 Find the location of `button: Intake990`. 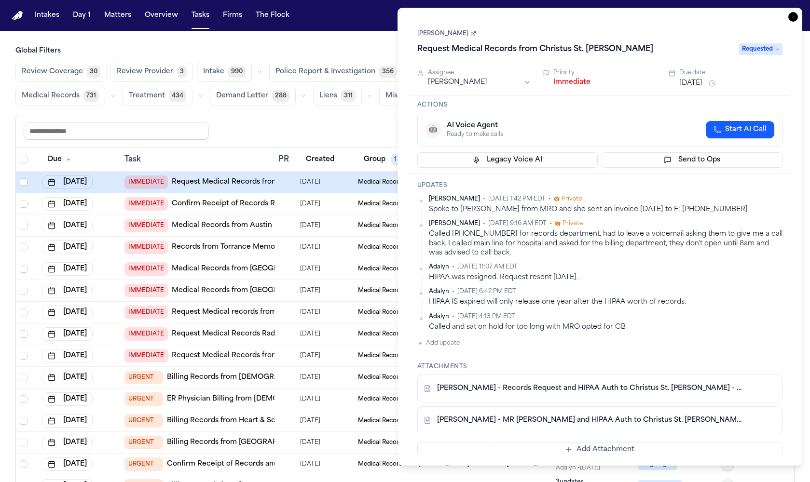

button: Intake990 is located at coordinates (224, 72).